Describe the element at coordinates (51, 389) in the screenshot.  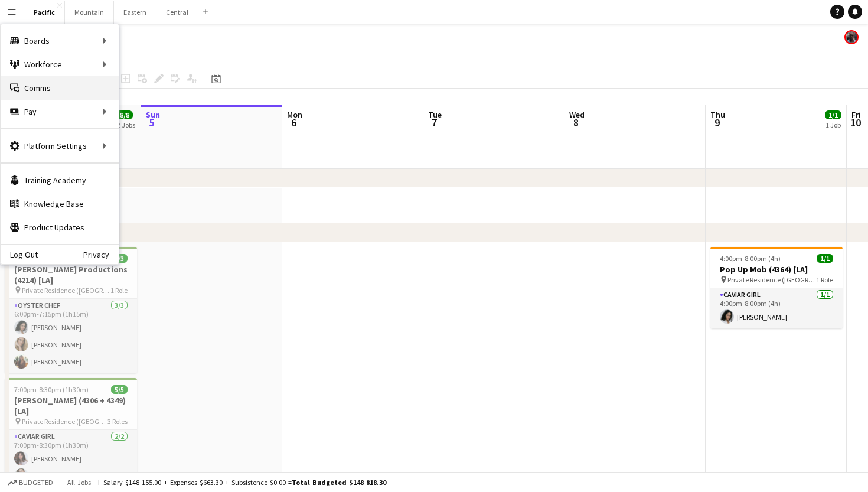
I see `span: 7:00pm-8:30pm (1h30m)` at that location.